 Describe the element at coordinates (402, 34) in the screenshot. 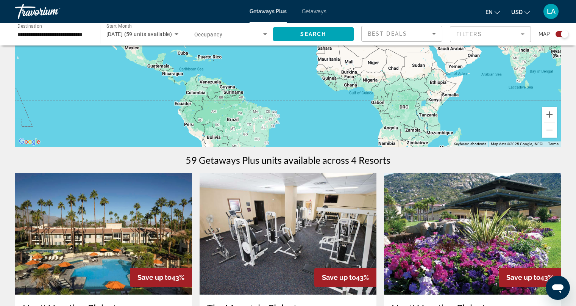

I see `mat-select: Sort by` at that location.